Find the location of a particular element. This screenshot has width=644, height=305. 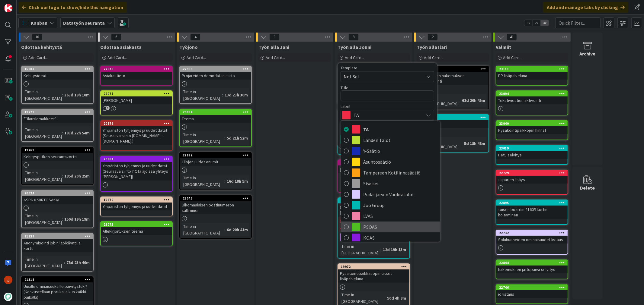

div: Kehitysputken seurantakortti is located at coordinates (57, 157).